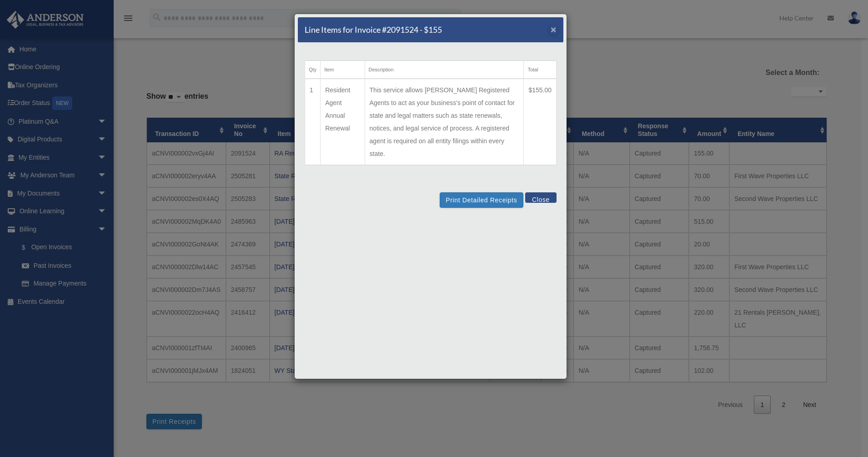 Image resolution: width=868 pixels, height=457 pixels. I want to click on th: Item, so click(343, 70).